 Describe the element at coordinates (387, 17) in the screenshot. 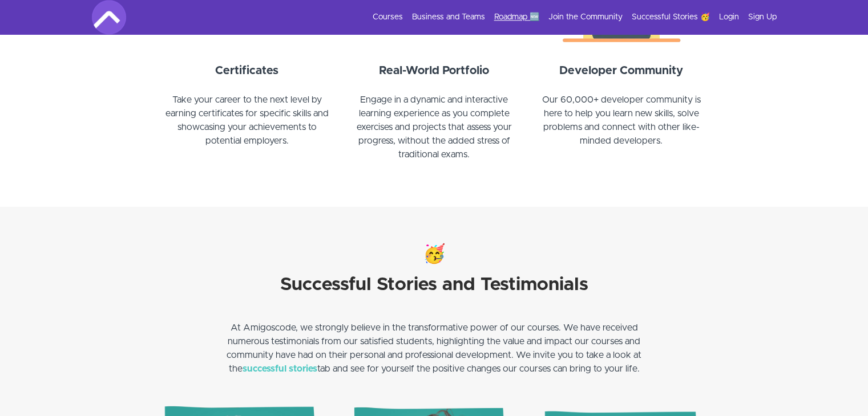

I see `a: Courses` at that location.